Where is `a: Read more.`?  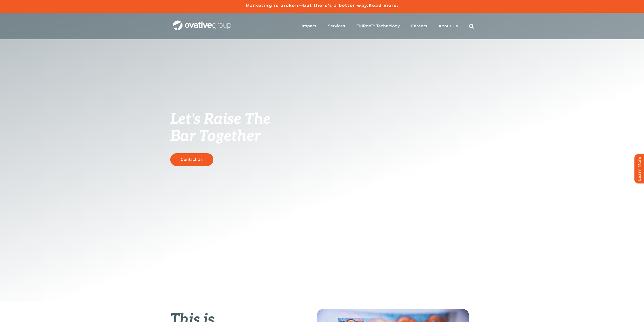 a: Read more. is located at coordinates (384, 5).